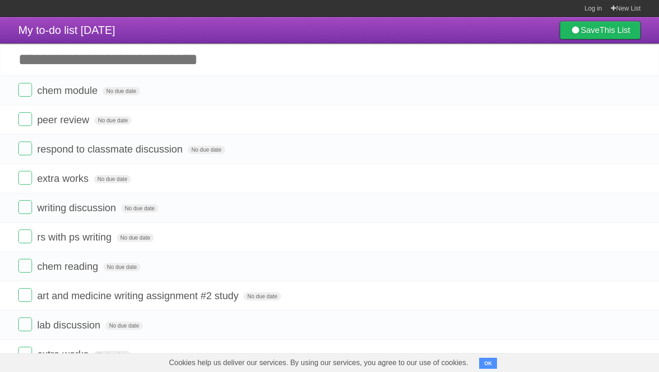 The width and height of the screenshot is (659, 372). What do you see at coordinates (488, 363) in the screenshot?
I see `button: OK` at bounding box center [488, 363].